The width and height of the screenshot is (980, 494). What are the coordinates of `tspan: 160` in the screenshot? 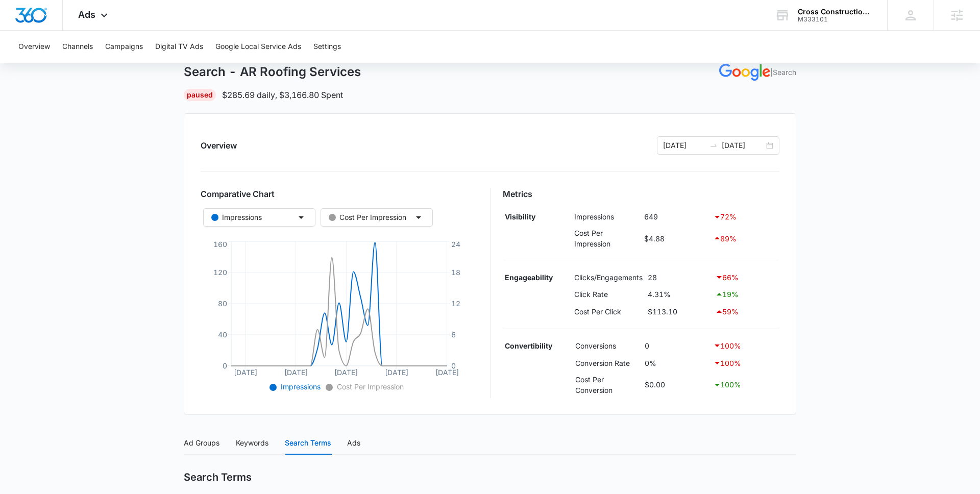 It's located at (220, 244).